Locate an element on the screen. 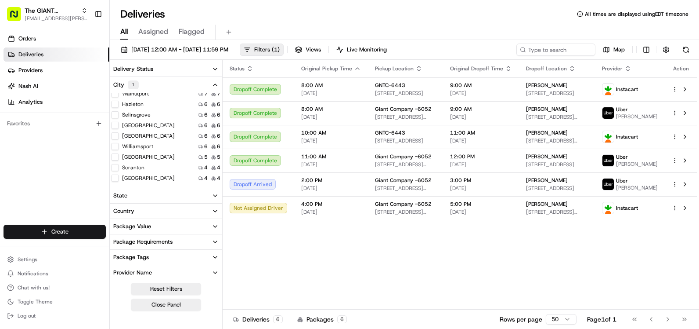  span: The GIANT Company is located at coordinates (51, 11).